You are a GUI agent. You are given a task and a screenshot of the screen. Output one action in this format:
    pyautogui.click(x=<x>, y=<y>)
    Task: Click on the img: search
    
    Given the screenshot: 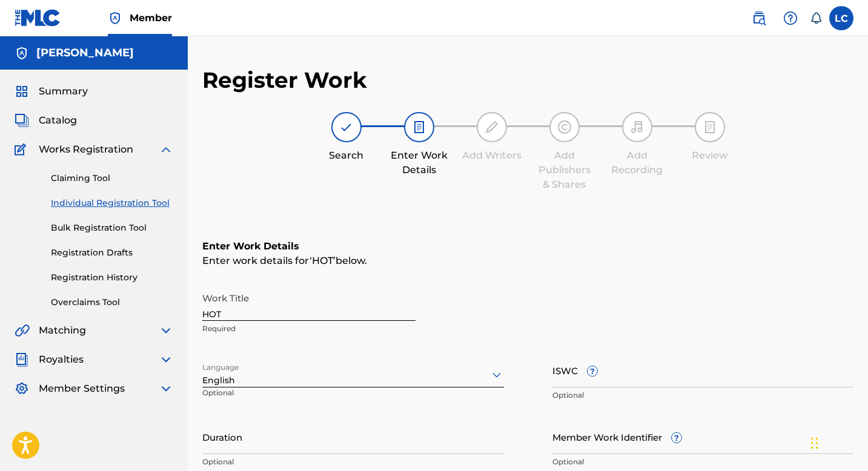 What is the action you would take?
    pyautogui.click(x=759, y=18)
    